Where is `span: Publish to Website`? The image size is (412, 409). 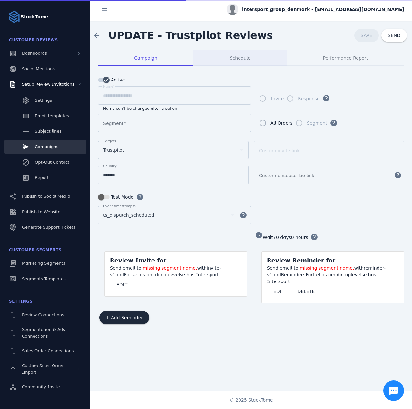 span: Publish to Website is located at coordinates (41, 212).